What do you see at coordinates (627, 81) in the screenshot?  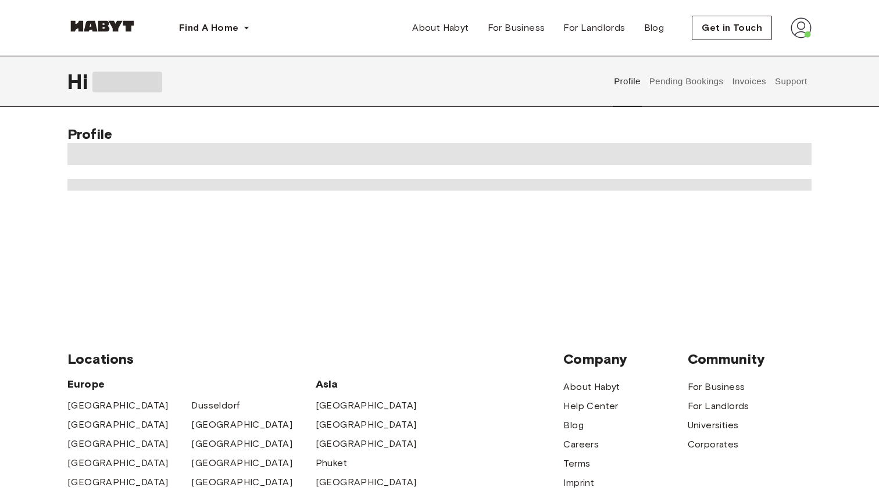 I see `button: Profile` at bounding box center [627, 81].